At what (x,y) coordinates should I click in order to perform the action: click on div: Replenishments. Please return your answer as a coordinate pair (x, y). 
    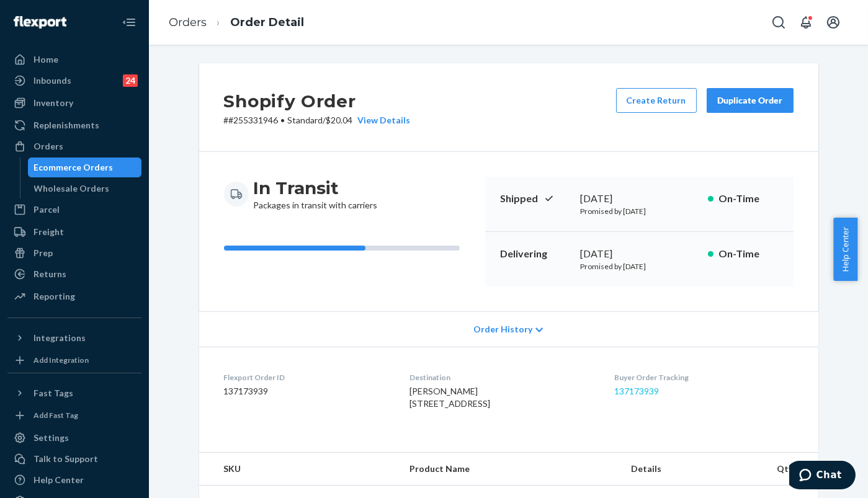
    Looking at the image, I should click on (67, 125).